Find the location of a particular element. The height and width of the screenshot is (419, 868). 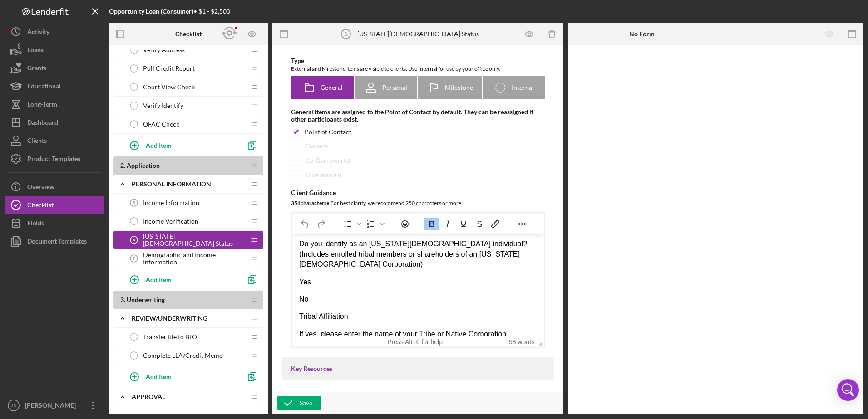

tspan: 7 is located at coordinates (134, 259).